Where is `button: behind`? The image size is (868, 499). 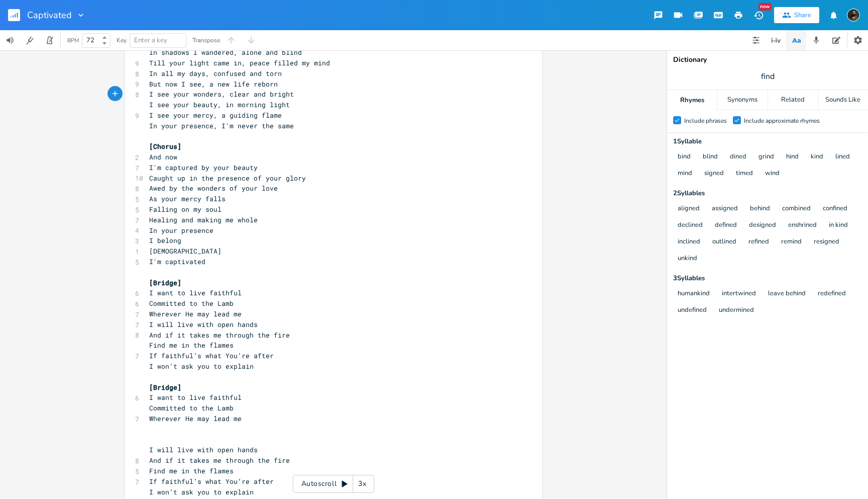
button: behind is located at coordinates (760, 209).